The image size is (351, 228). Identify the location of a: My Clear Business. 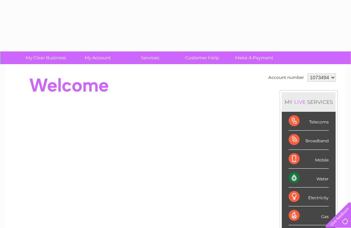
(46, 58).